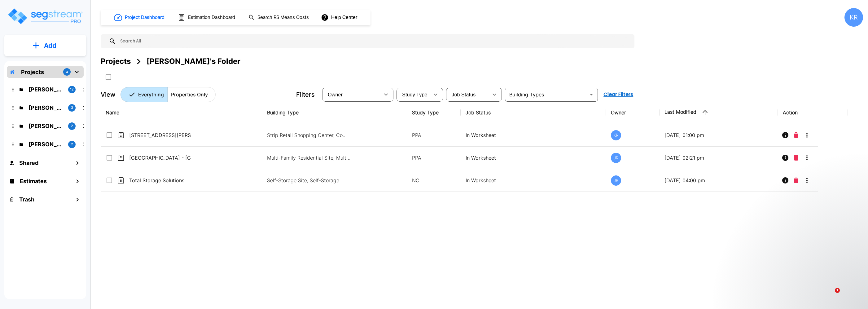 The image size is (868, 309). Describe the element at coordinates (160, 180) in the screenshot. I see `p: Total Storage Solutions` at that location.